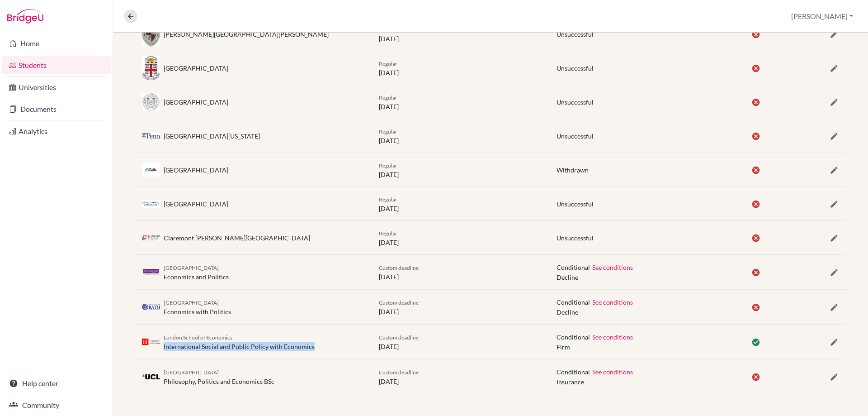  What do you see at coordinates (151, 169) in the screenshot?
I see `img: us_tuf_u7twck0u.jpeg` at bounding box center [151, 169].